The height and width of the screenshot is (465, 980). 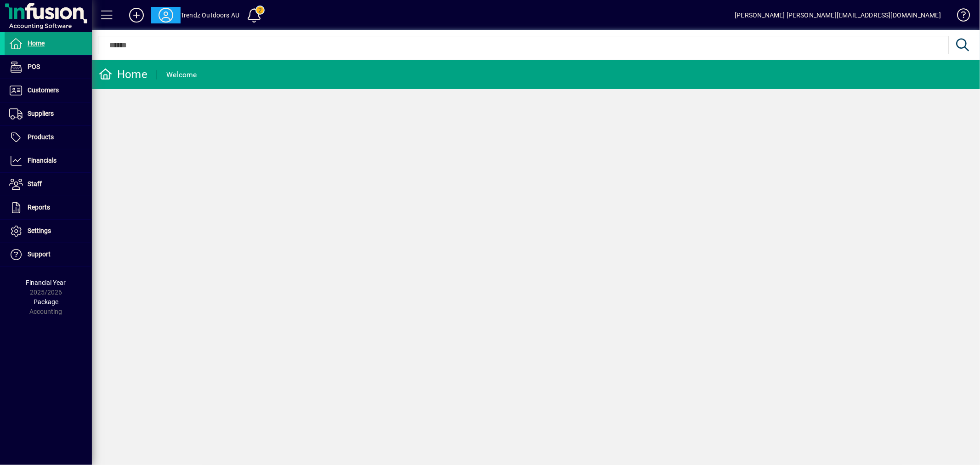 What do you see at coordinates (48, 207) in the screenshot?
I see `a: Reports` at bounding box center [48, 207].